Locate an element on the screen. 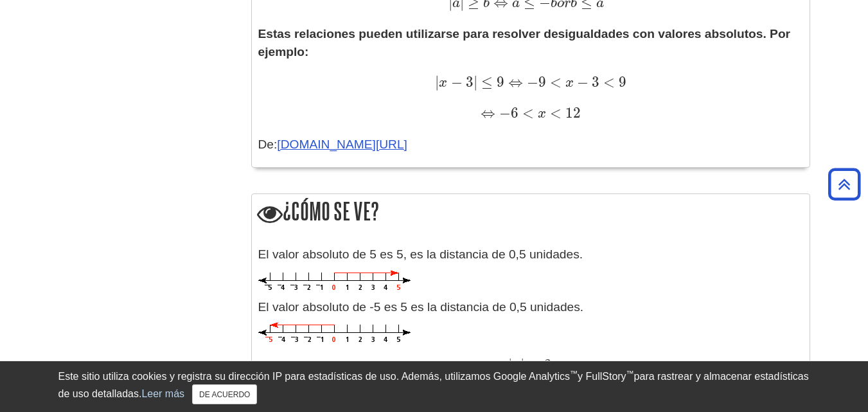 The width and height of the screenshot is (868, 412). font: Estas relaciones pueden utilizarse para resolver desigualdades con valores absolutos. Por ejemplo: is located at coordinates (524, 43).